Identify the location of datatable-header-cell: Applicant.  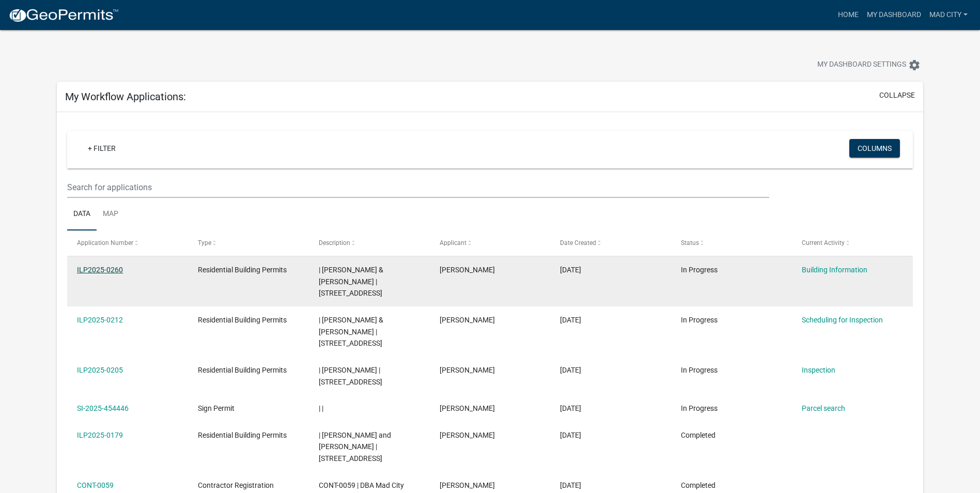
(489, 243).